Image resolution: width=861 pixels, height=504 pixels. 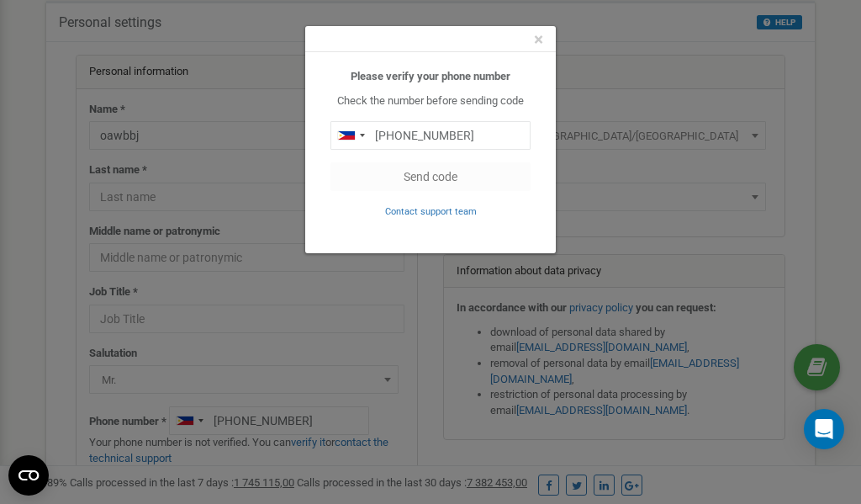 I want to click on p: Check the number before sending code, so click(x=430, y=101).